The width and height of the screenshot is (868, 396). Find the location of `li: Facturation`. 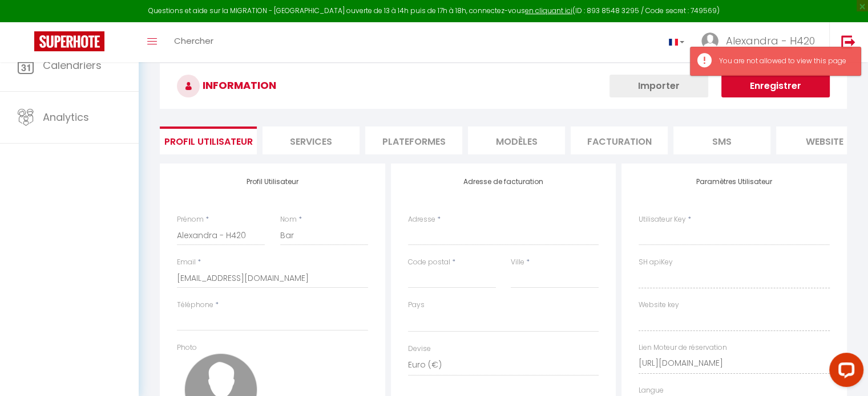

li: Facturation is located at coordinates (619, 141).